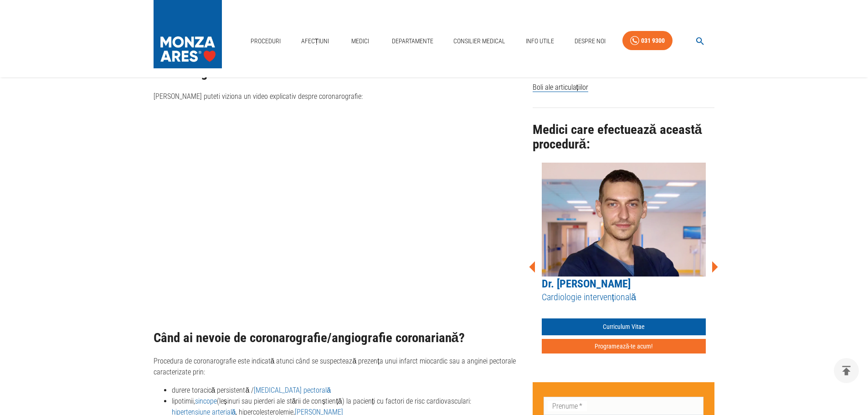  What do you see at coordinates (412, 41) in the screenshot?
I see `a: Departamente` at bounding box center [412, 41].